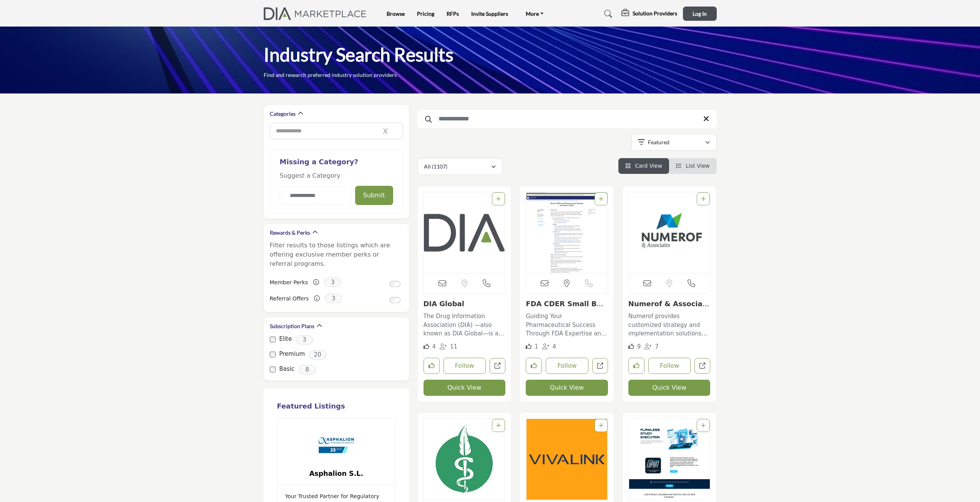 This screenshot has height=502, width=980. What do you see at coordinates (644, 166) in the screenshot?
I see `li: Card View` at bounding box center [644, 166].